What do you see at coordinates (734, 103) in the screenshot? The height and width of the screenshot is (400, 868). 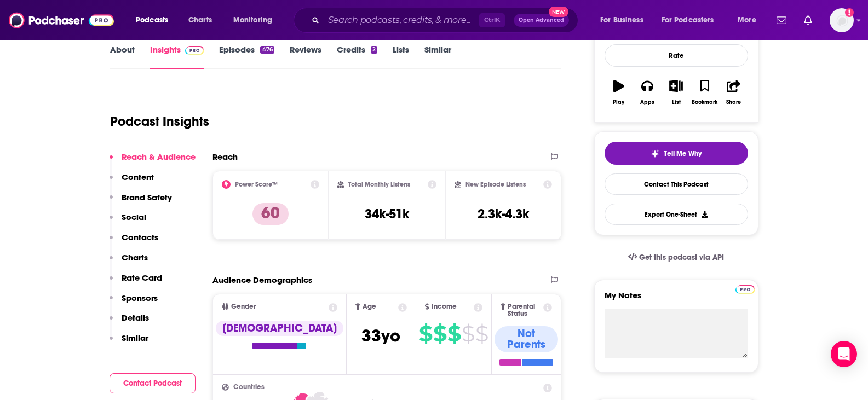 I see `div: Share` at bounding box center [734, 103].